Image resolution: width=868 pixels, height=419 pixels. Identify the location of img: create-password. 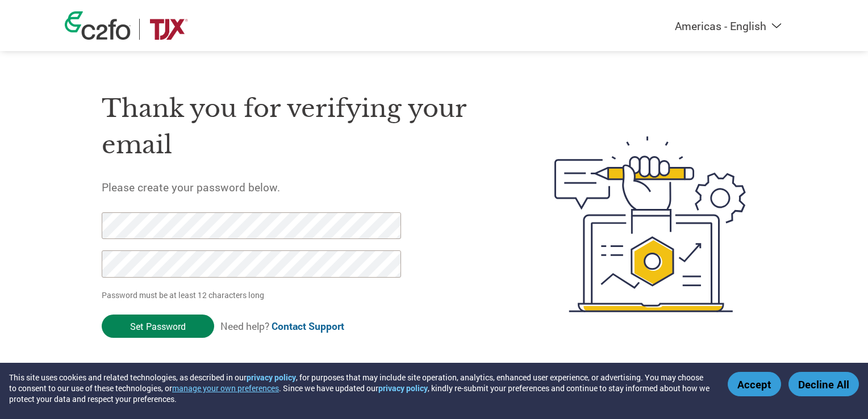
(651, 224).